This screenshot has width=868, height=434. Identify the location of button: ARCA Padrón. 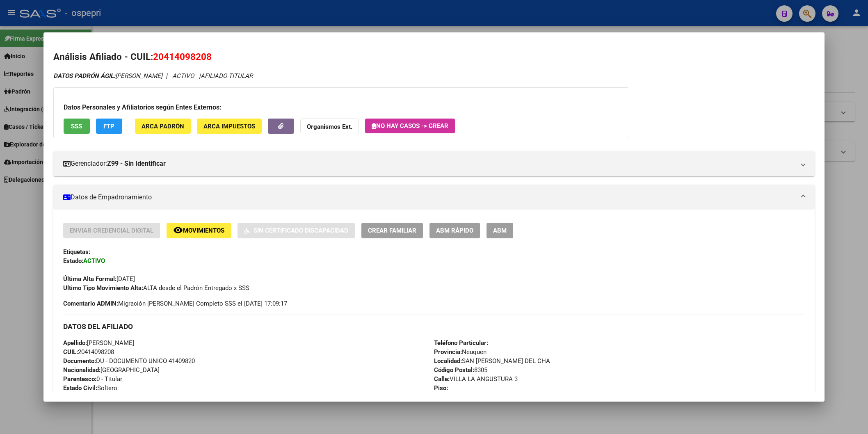
(163, 126).